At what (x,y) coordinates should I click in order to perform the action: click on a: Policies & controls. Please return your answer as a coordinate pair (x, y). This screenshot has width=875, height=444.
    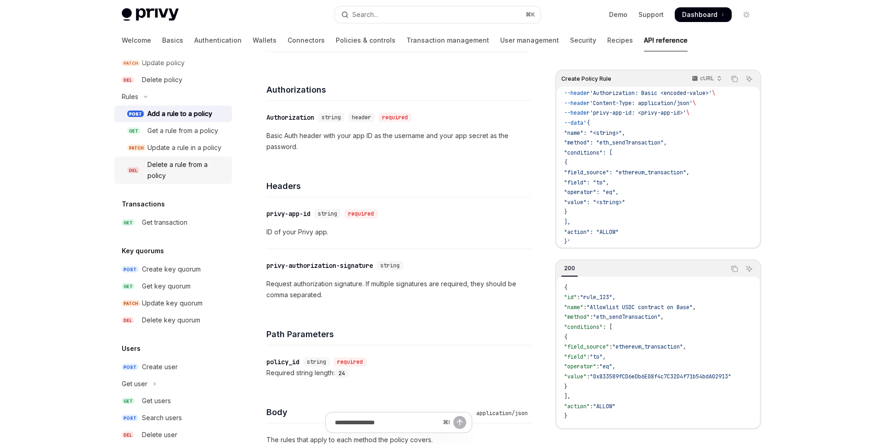
    Looking at the image, I should click on (365, 40).